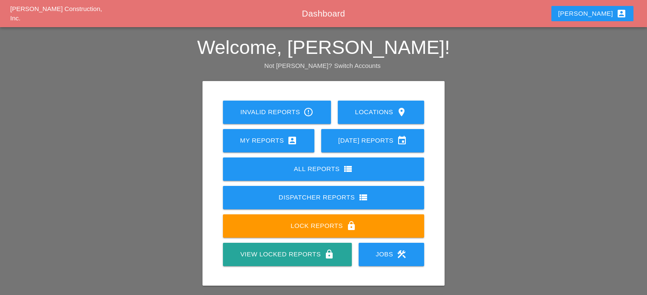 Image resolution: width=647 pixels, height=295 pixels. I want to click on span: Dashboard, so click(323, 14).